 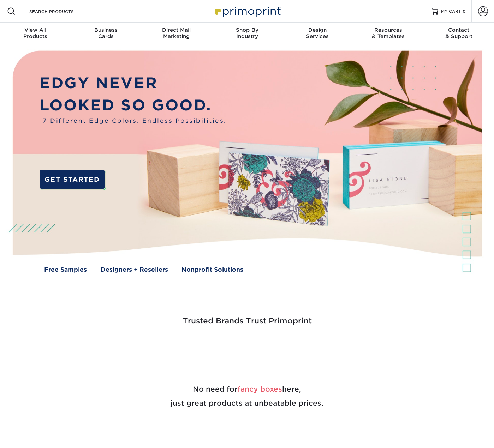 I want to click on img: Goodwill, so click(x=405, y=344).